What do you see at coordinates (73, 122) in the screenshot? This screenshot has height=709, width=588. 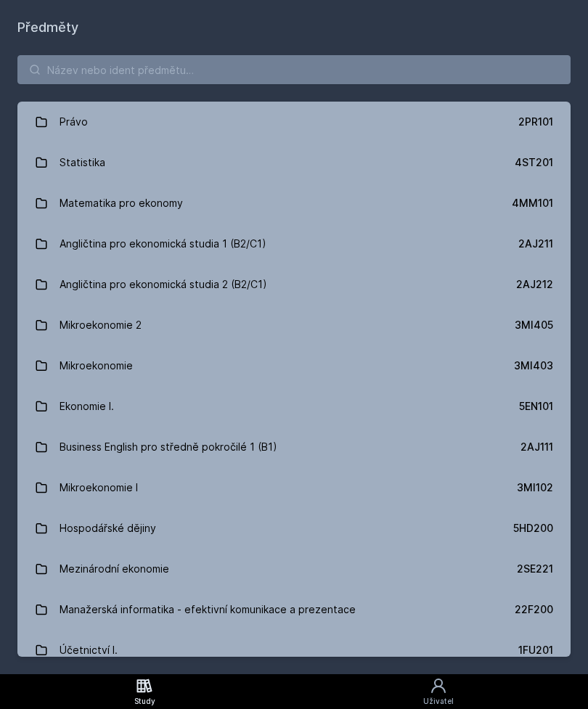 I see `div: Právo` at bounding box center [73, 122].